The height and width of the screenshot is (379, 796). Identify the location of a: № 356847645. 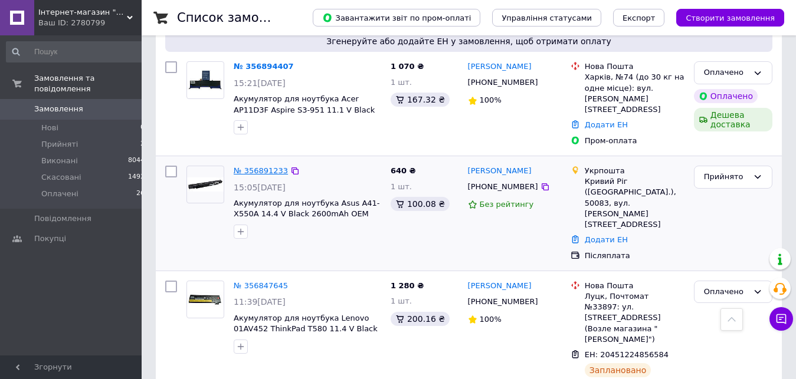
(261, 285).